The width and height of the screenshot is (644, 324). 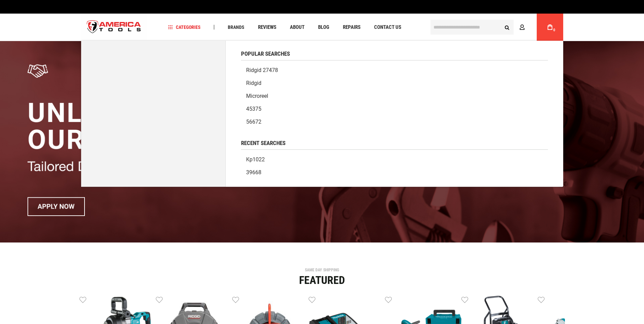 What do you see at coordinates (388, 27) in the screenshot?
I see `span: Contact Us` at bounding box center [388, 27].